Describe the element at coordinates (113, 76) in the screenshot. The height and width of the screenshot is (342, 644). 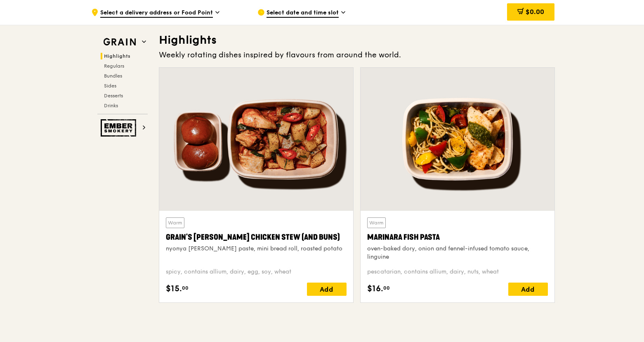
I see `span: Bundles` at that location.